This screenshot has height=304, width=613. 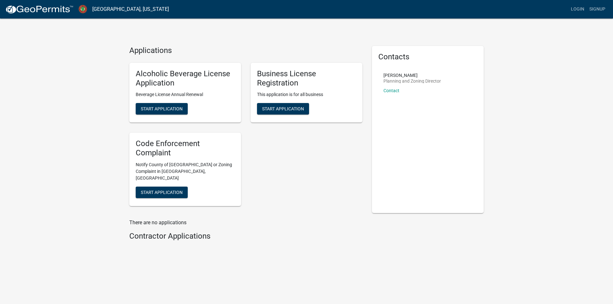 What do you see at coordinates (246, 223) in the screenshot?
I see `p: There are no applications` at bounding box center [246, 223].